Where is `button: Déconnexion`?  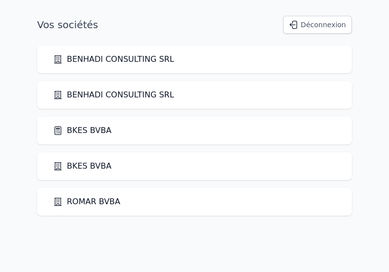
button: Déconnexion is located at coordinates (317, 25).